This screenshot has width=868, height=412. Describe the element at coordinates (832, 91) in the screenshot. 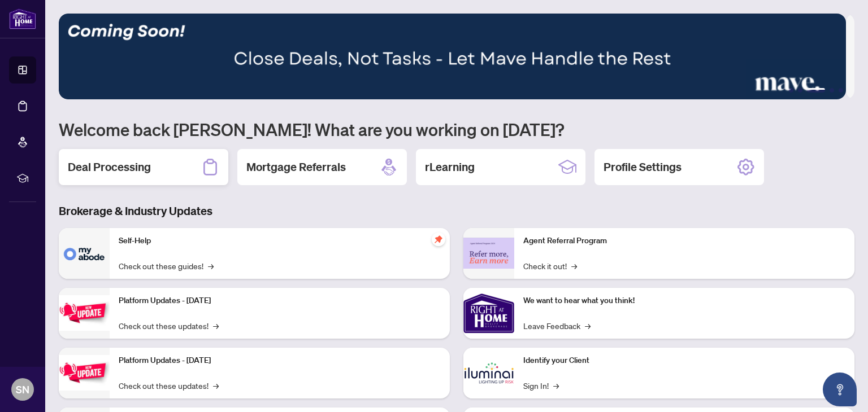

I see `button: 4` at that location.